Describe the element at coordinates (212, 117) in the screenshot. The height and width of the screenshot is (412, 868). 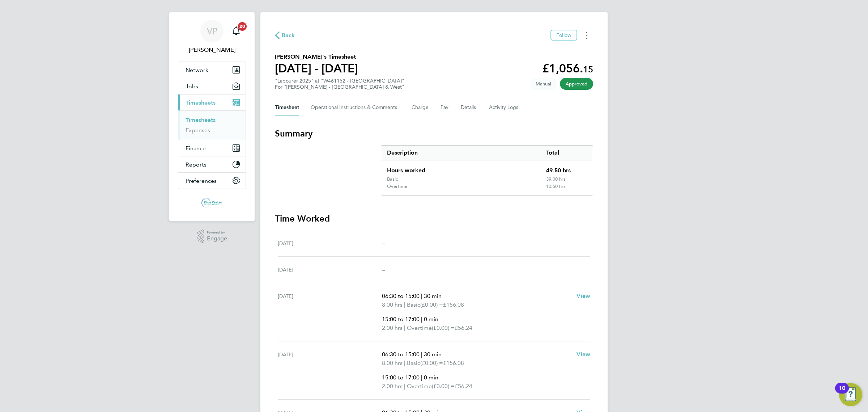
I see `nav: Main navigation` at that location.